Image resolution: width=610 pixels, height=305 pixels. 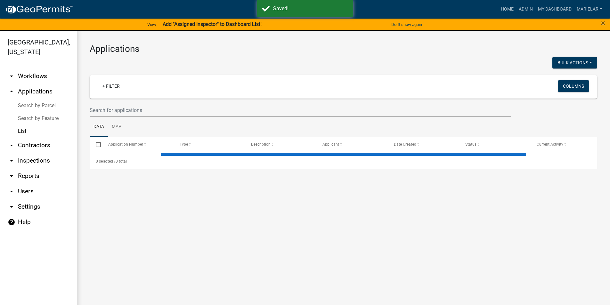 What do you see at coordinates (590, 9) in the screenshot?
I see `a: marielar` at bounding box center [590, 9].